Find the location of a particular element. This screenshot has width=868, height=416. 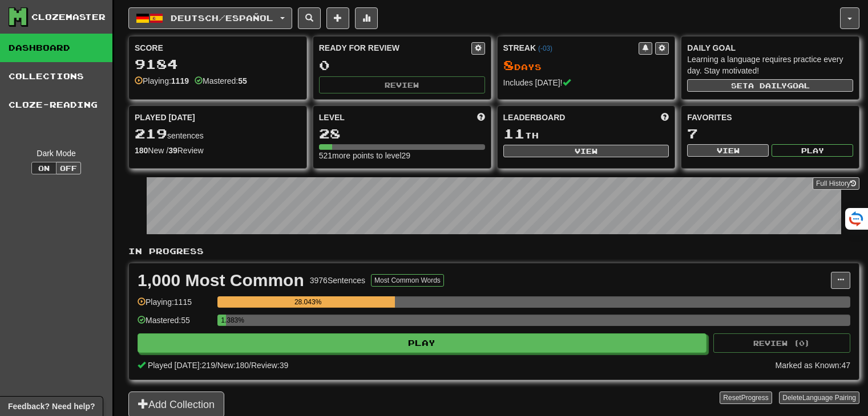

span: Leaderboard is located at coordinates (534, 118).